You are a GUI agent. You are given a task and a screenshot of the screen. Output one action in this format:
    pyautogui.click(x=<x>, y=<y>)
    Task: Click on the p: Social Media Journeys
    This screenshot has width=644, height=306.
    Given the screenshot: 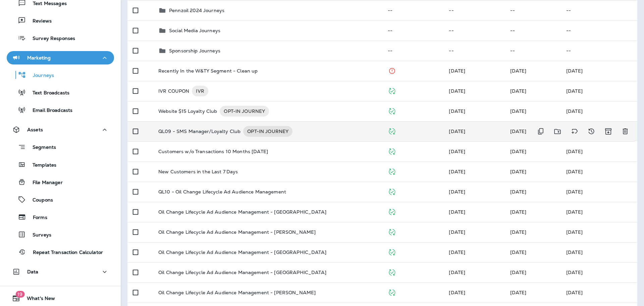 What is the action you would take?
    pyautogui.click(x=194, y=30)
    